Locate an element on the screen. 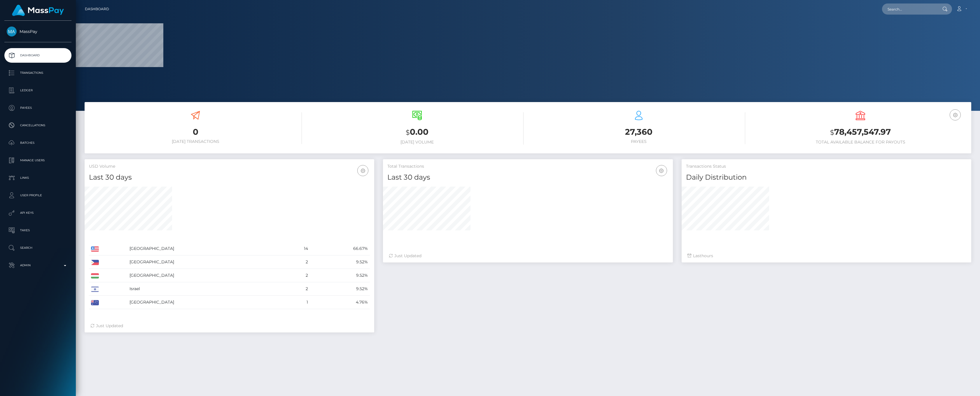  a: Ledger is located at coordinates (38, 90).